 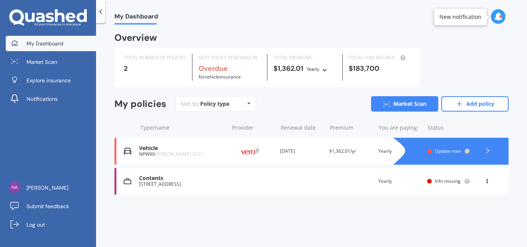 What do you see at coordinates (305, 58) in the screenshot?
I see `div: TOTAL PREMIUMS` at bounding box center [305, 58].